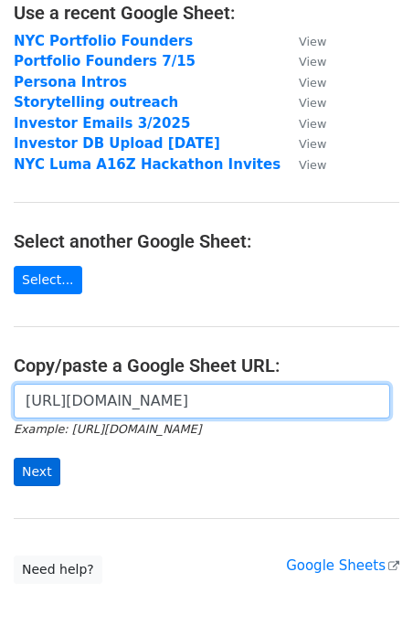  I want to click on a: Portfolio Founders 7/15, so click(104, 61).